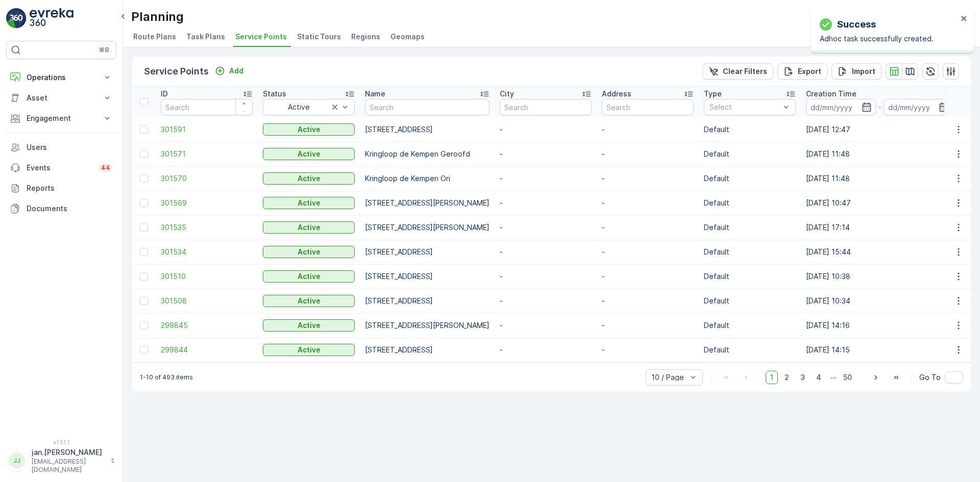 The image size is (980, 482). What do you see at coordinates (176, 71) in the screenshot?
I see `p: Service Points` at bounding box center [176, 71].